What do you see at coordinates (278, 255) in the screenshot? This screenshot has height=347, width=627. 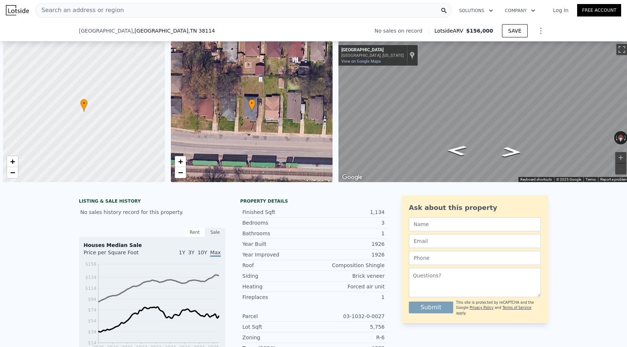 I see `div: Year Improved` at bounding box center [278, 255].